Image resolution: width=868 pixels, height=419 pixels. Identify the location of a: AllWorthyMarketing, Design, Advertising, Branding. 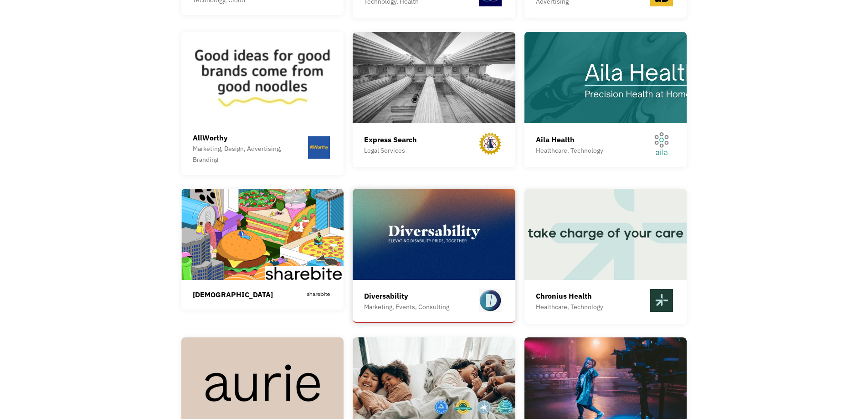
(263, 103).